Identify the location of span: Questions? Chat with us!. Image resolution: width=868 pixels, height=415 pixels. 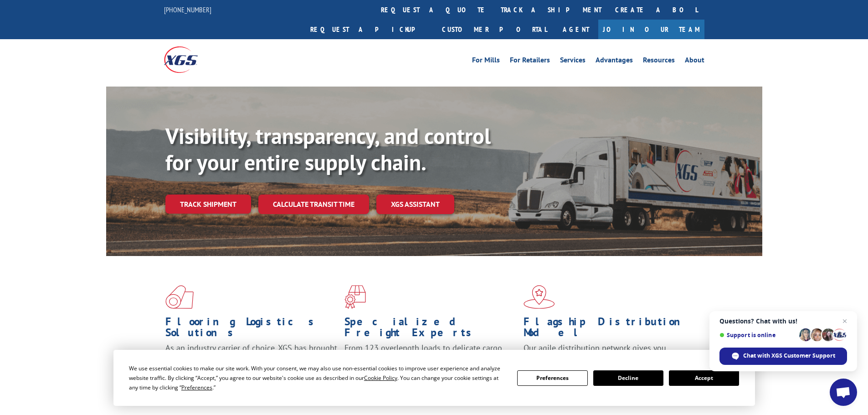
(784, 322).